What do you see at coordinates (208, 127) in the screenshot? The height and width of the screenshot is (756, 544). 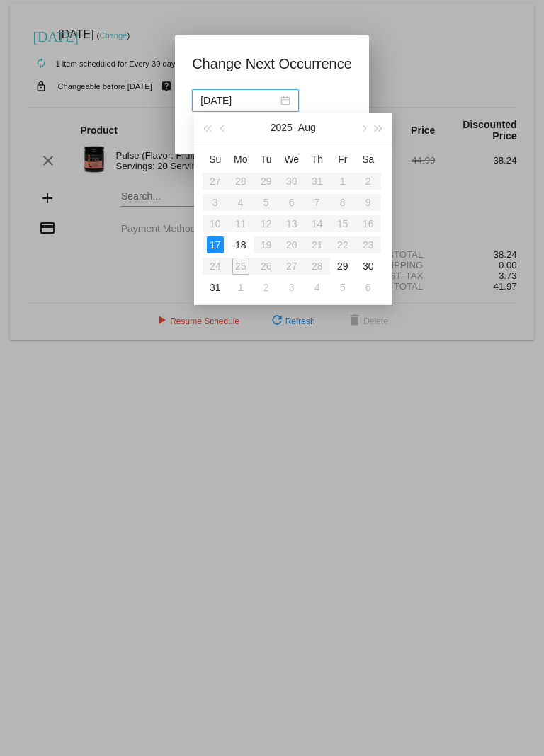 I see `button: Last year (Control + left)` at bounding box center [208, 127].